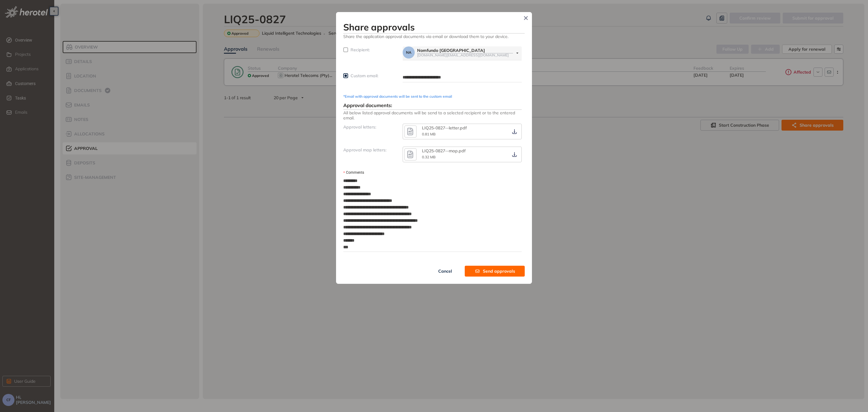 This screenshot has height=412, width=868. Describe the element at coordinates (433, 97) in the screenshot. I see `div: *Email with approval documents will be sent to the custom email` at that location.